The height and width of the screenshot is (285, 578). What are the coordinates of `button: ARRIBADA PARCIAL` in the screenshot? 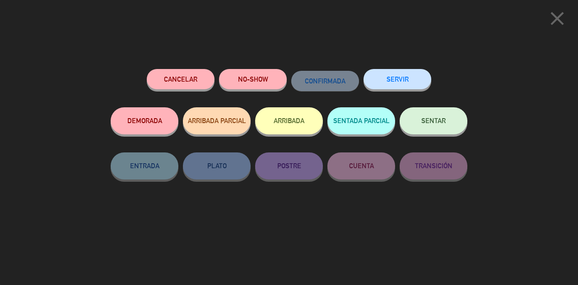 It's located at (217, 121).